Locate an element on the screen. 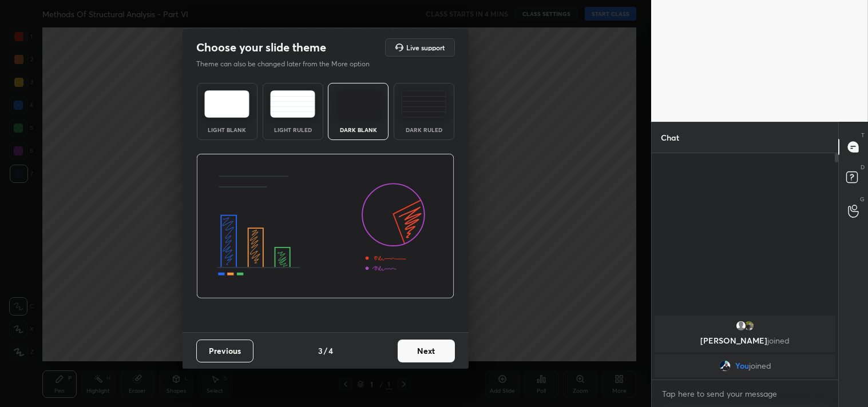  p: Theme can also be changed later from the More option is located at coordinates (289, 64).